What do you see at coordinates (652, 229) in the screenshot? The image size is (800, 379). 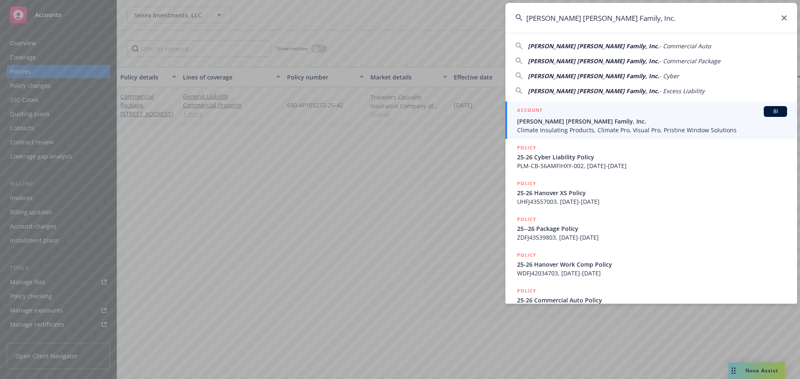 I see `span: 25--26 Package Policy` at bounding box center [652, 229].